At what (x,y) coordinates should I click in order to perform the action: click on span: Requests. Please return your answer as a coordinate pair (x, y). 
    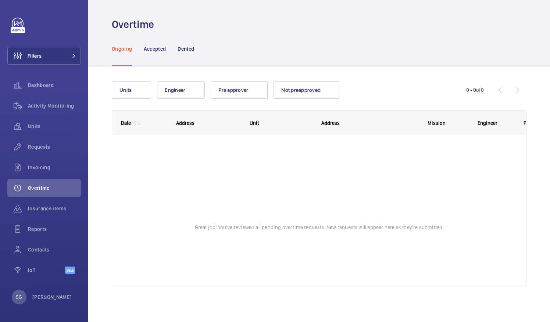
    Looking at the image, I should click on (54, 147).